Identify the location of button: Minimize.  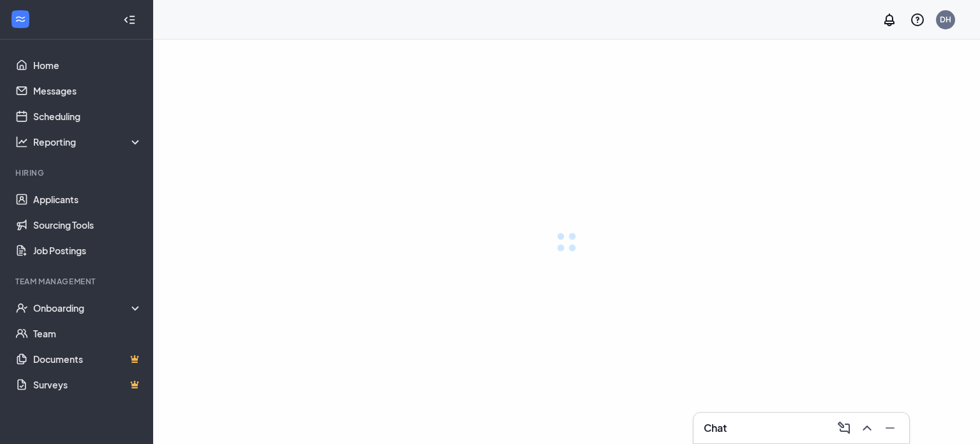
(889, 428).